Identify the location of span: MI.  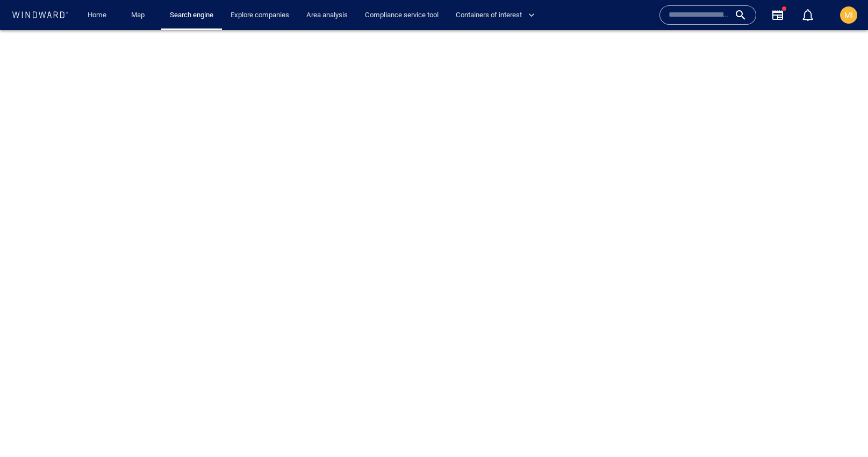
(849, 15).